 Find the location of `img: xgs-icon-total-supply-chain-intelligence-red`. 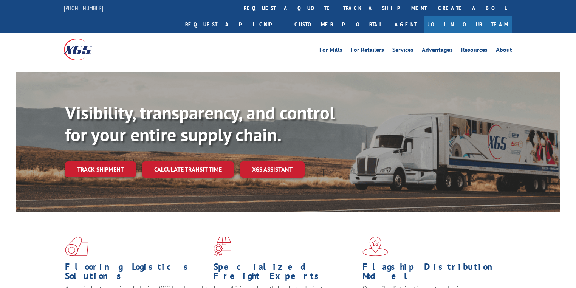

img: xgs-icon-total-supply-chain-intelligence-red is located at coordinates (77, 246).